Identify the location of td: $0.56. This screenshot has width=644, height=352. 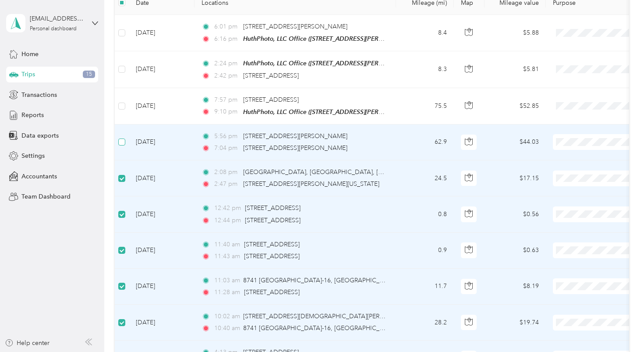
(515, 214).